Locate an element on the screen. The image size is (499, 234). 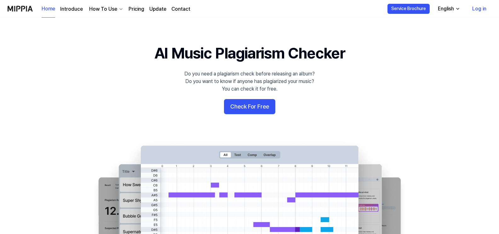
button: Check For Free is located at coordinates (249, 107).